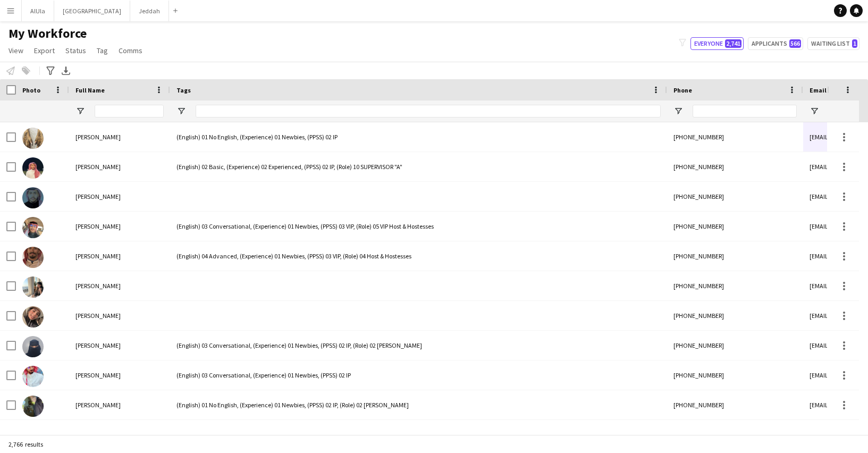  I want to click on span: View, so click(16, 50).